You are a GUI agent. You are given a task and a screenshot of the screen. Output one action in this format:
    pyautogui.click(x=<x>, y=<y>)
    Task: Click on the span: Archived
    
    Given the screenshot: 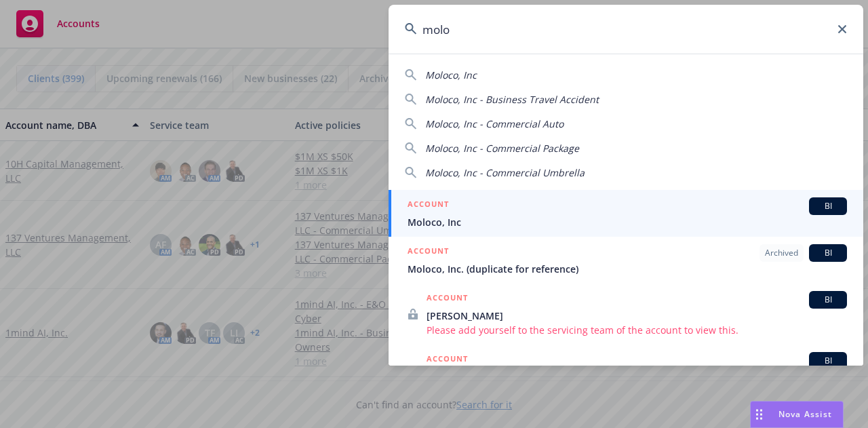 What is the action you would take?
    pyautogui.click(x=781, y=253)
    